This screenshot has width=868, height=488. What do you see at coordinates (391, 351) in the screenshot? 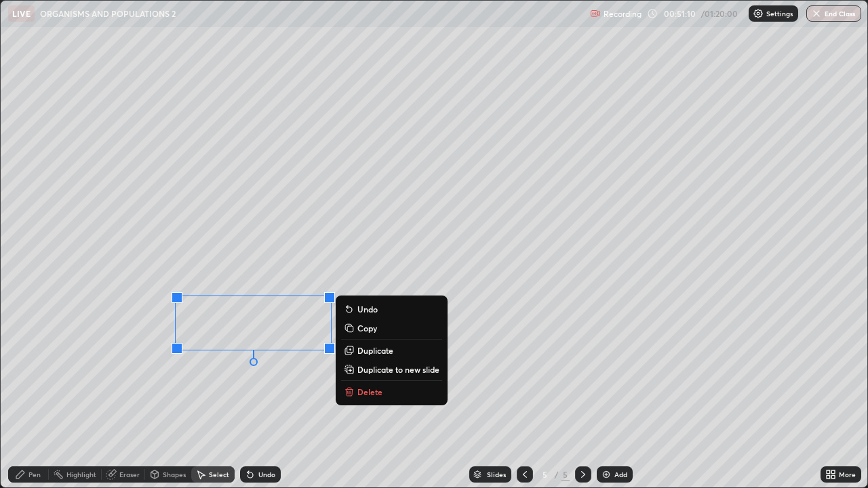
I see `button: Duplicate` at bounding box center [391, 351].